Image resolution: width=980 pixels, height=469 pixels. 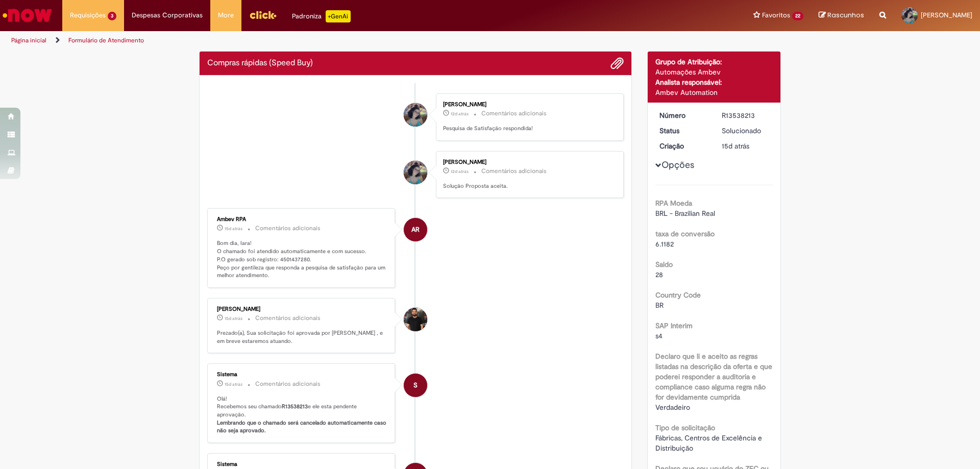 What do you see at coordinates (302, 427) in the screenshot?
I see `b: Lembrando que o chamado será cancelado automaticamente caso não seja aprovado.` at bounding box center [302, 427].